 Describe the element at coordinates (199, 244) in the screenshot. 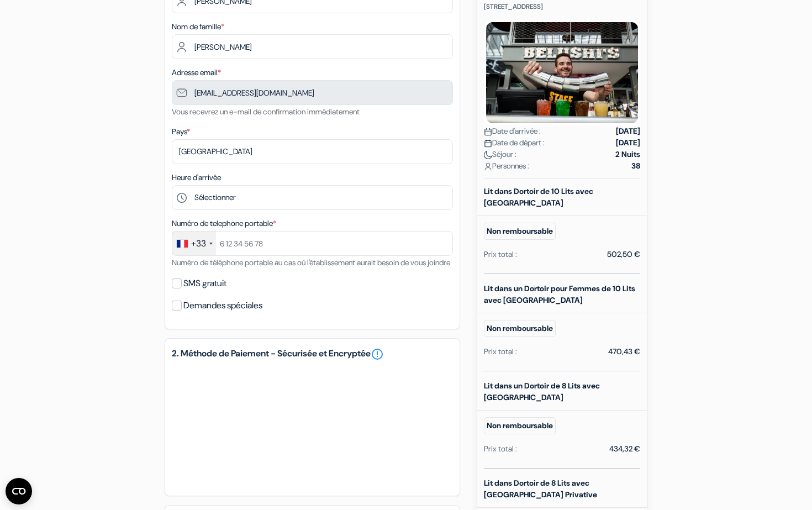

I see `div: +33` at that location.